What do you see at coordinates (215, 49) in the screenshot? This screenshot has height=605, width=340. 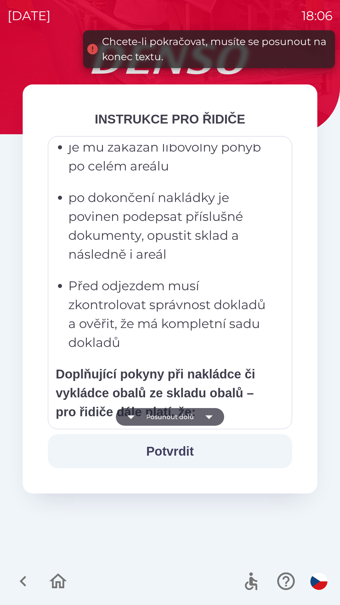 I see `div: Chcete-li pokračovat, musíte se posunout na konec textu.` at bounding box center [215, 49].